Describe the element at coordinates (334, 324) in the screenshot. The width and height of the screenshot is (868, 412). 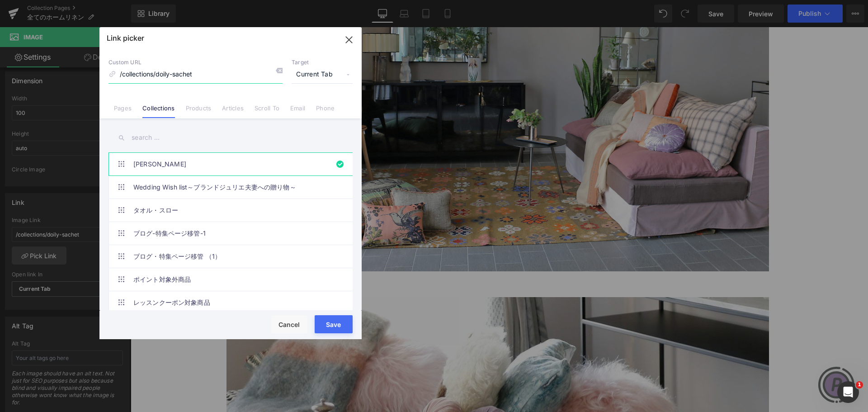
I see `button: Save` at that location.